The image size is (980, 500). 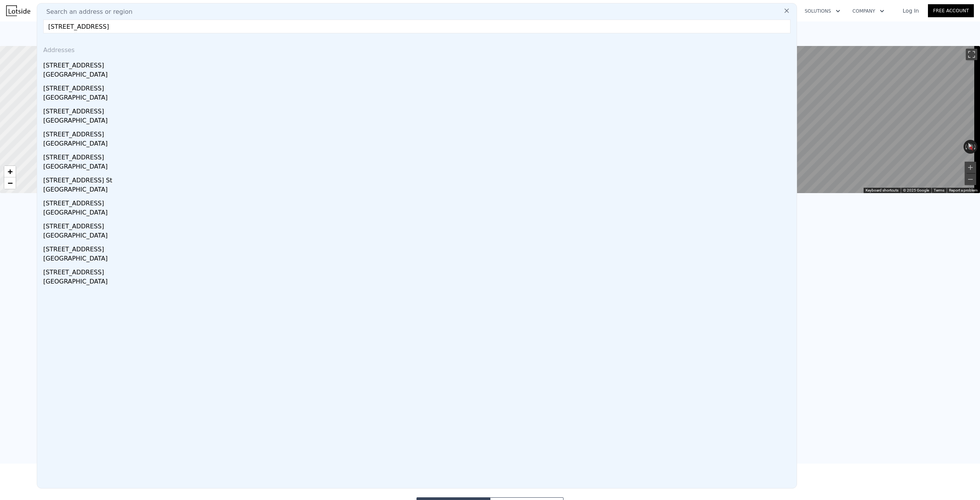 I want to click on button: Zoom out, so click(x=971, y=179).